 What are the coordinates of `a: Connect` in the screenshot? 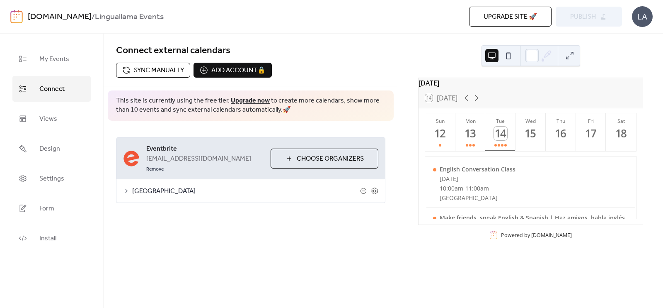 It's located at (51, 89).